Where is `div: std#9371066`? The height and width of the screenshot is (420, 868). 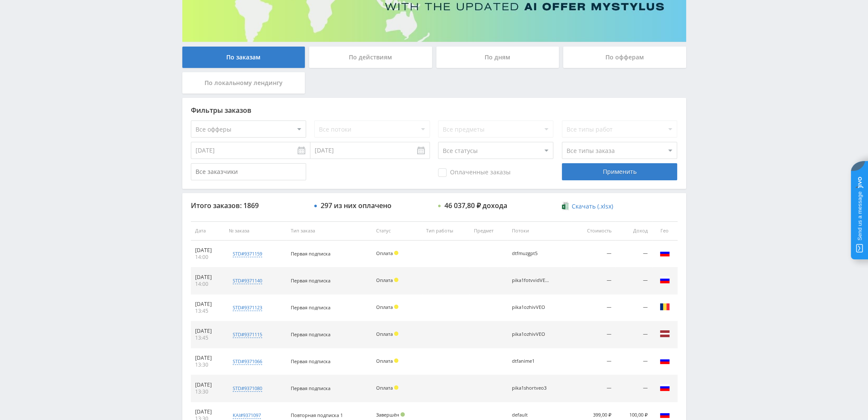
div: std#9371066 is located at coordinates (247, 361).